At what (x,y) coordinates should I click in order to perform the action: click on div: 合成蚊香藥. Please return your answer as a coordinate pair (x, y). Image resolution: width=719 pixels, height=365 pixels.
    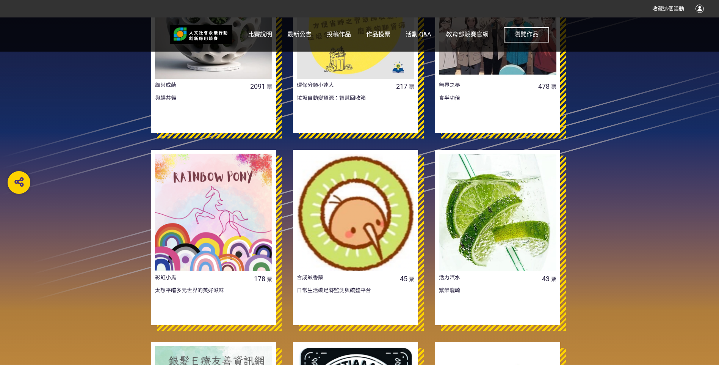
    Looking at the image, I should click on (344, 277).